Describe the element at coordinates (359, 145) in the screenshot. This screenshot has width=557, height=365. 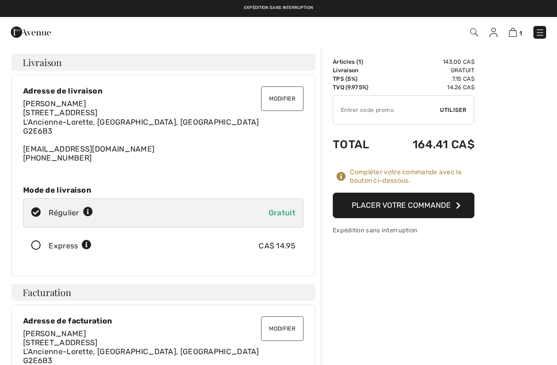
I see `td: Total` at that location.